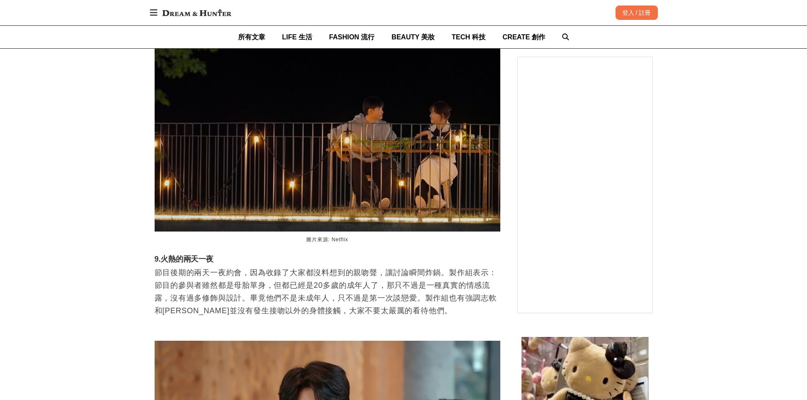 Image resolution: width=807 pixels, height=400 pixels. What do you see at coordinates (327, 240) in the screenshot?
I see `span: 圖片來源: Netflix` at bounding box center [327, 240].